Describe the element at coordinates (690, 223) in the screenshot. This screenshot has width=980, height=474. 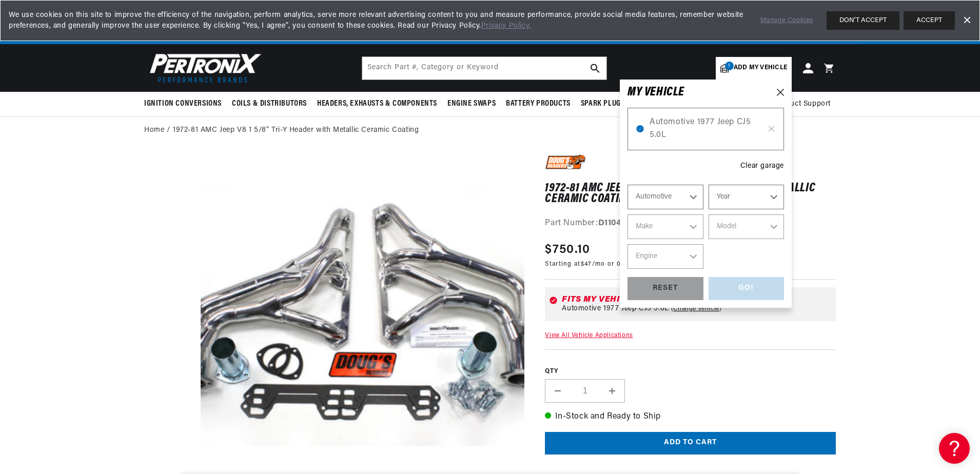
I see `div: Part Number:` at that location.